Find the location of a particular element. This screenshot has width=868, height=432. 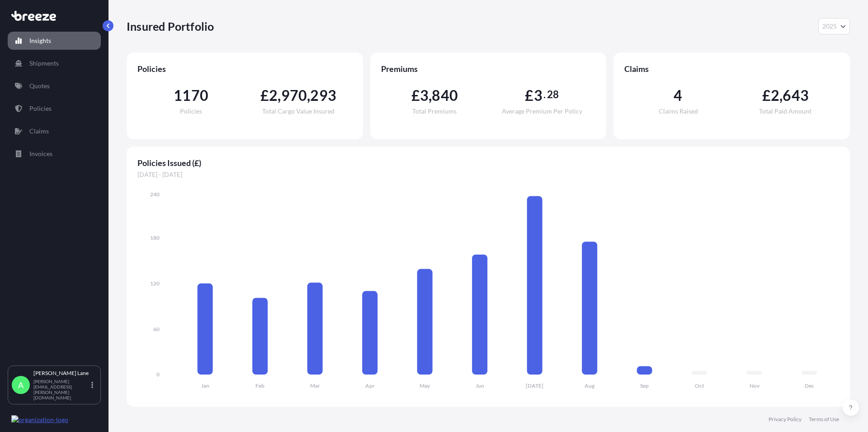

span: Average Premium Per Policy is located at coordinates (542, 111).